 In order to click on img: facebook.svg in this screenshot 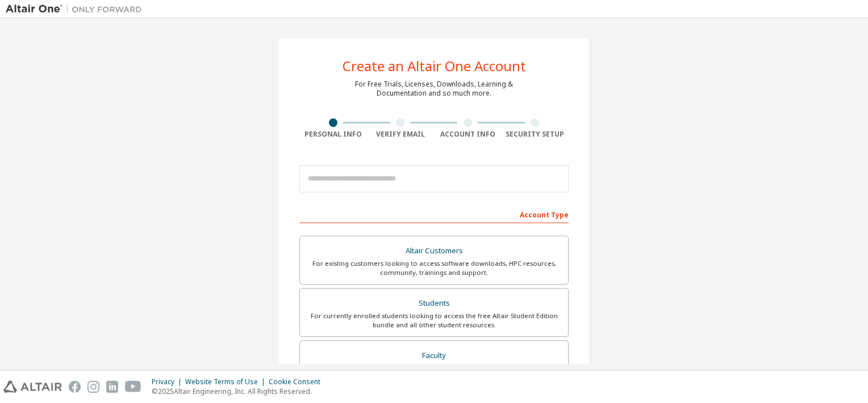, I will do `click(74, 386)`.